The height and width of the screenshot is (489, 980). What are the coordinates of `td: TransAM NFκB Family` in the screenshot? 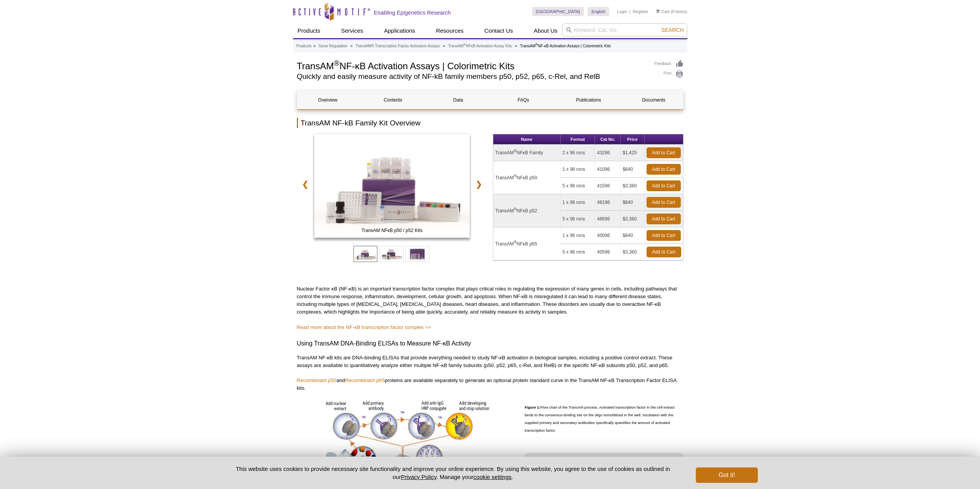 It's located at (526, 153).